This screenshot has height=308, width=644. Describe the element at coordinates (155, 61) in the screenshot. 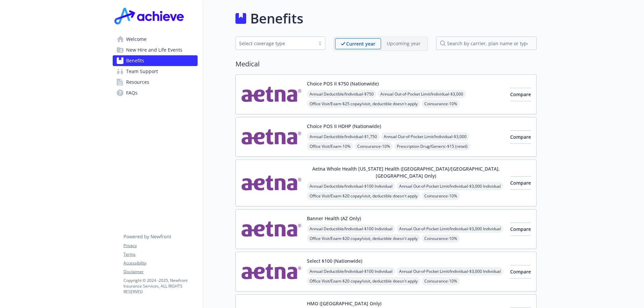

I see `a: Benefits` at that location.